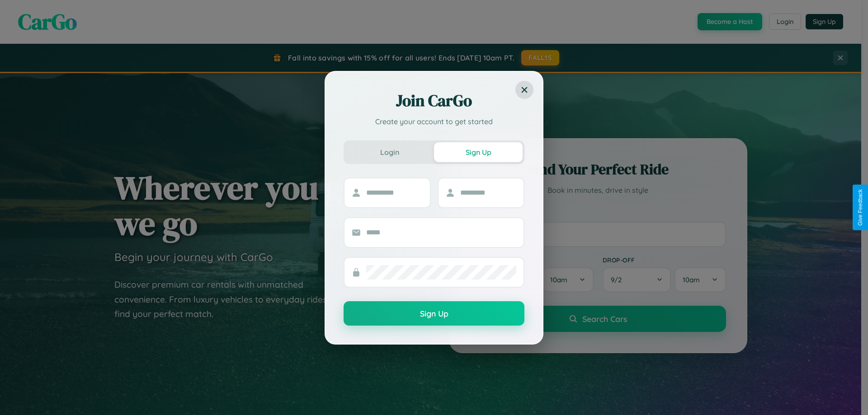 This screenshot has height=415, width=868. What do you see at coordinates (434, 101) in the screenshot?
I see `h2: Join CarGo` at bounding box center [434, 101].